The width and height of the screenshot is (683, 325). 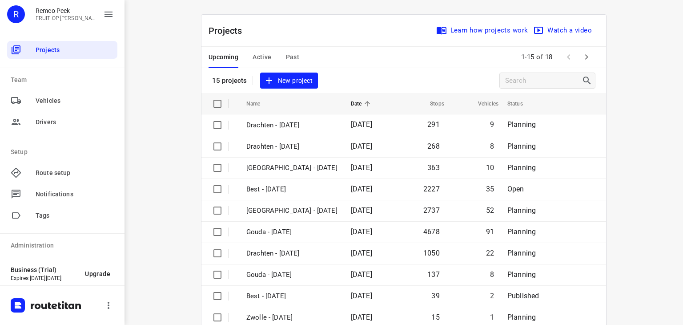 What do you see at coordinates (292, 317) in the screenshot?
I see `p: Zwolle - Friday` at bounding box center [292, 317].